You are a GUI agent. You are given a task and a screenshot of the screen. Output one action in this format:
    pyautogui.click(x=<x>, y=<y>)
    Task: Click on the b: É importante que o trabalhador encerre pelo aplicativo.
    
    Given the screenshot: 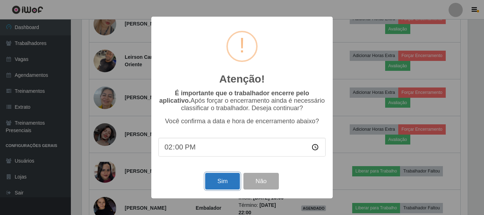 What is the action you would take?
    pyautogui.click(x=234, y=97)
    